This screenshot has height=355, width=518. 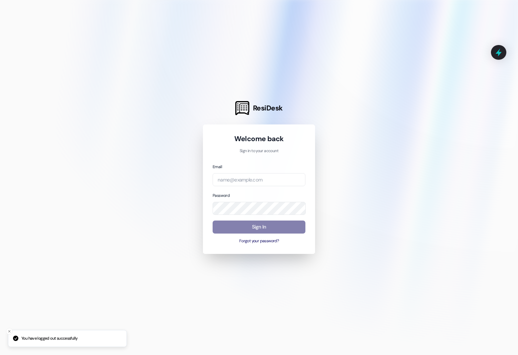 What do you see at coordinates (9, 332) in the screenshot?
I see `button: Close toast` at bounding box center [9, 332].